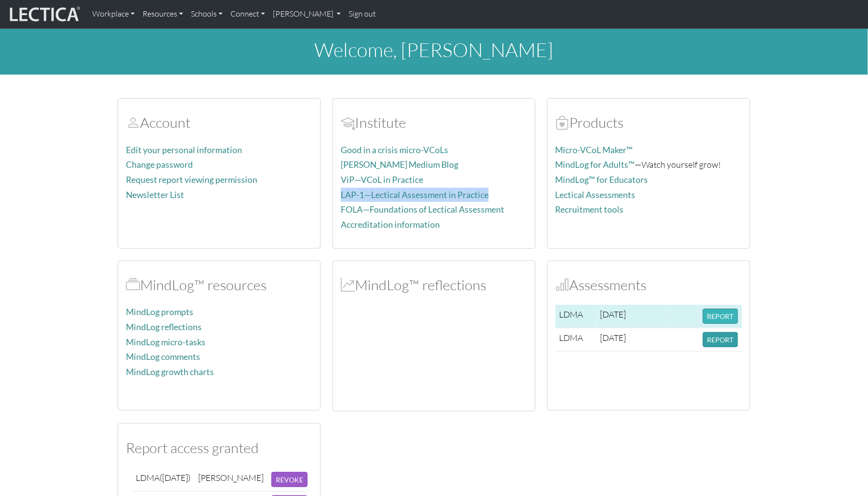 The image size is (868, 496). Describe the element at coordinates (562, 285) in the screenshot. I see `span: Assessments` at that location.